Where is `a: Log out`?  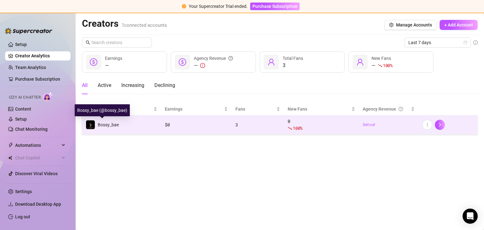
a: Log out is located at coordinates (23, 217).